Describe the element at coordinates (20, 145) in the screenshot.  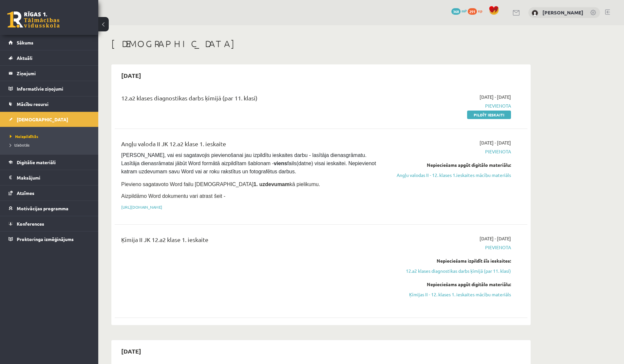
I see `span: Izlabotās` at that location.